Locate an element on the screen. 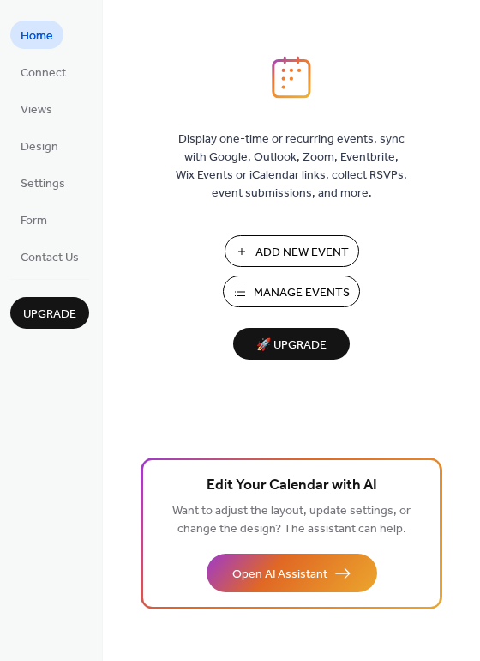 The height and width of the screenshot is (661, 480). span: Upgrade is located at coordinates (50, 314).